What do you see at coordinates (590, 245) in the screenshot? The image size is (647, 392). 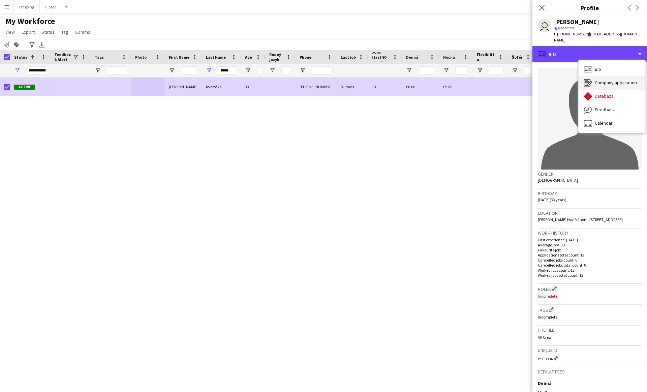 I see `p: Average jobs: 13` at bounding box center [590, 245].